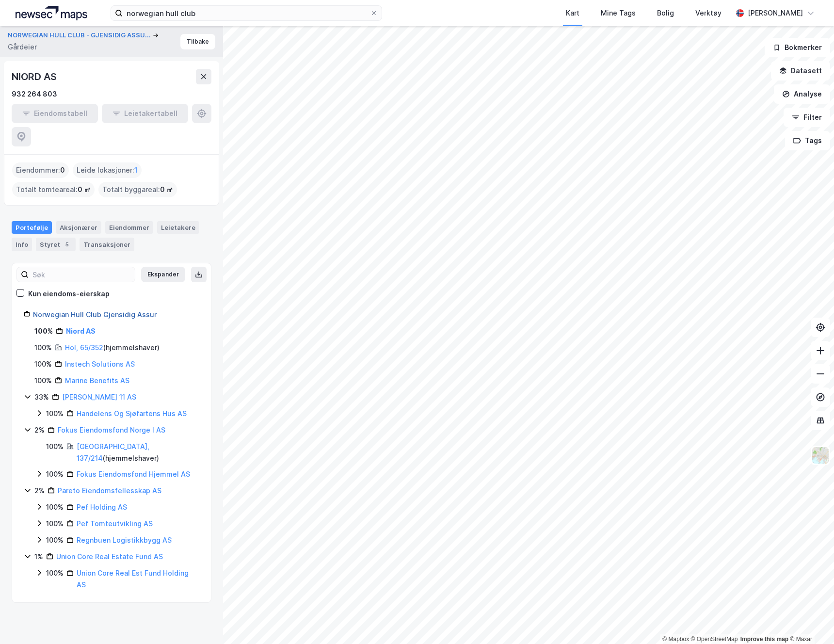 The image size is (834, 644). I want to click on a: Fokus Eiendomsfond Hjemmel AS, so click(134, 474).